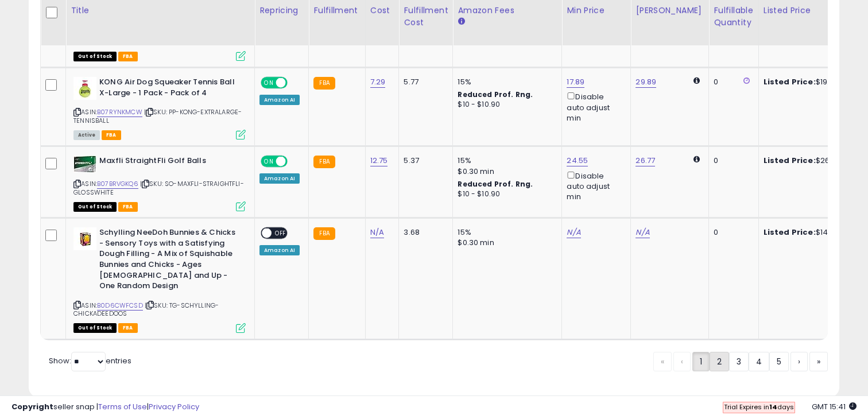 This screenshot has width=868, height=419. What do you see at coordinates (117, 184) in the screenshot?
I see `a: B07BRVGKQ6` at bounding box center [117, 184].